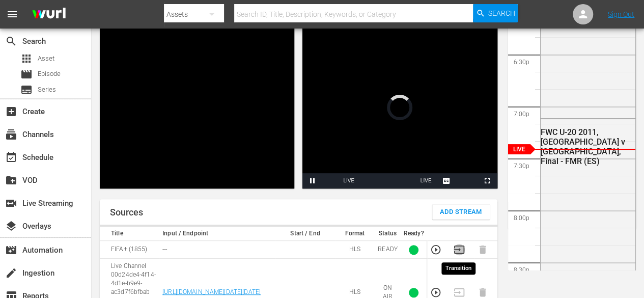 This screenshot has height=298, width=644. I want to click on img: ans4CAIJ8jUAAAAAAAAAAAAAAAAAAAAAAAAgQb4GAAAAAAAAAAAAAAAAAAAAAAAAJMjXAAAAAAAAAAAAAAAAAAAAAAAAgAT5G..., so click(49, 14).